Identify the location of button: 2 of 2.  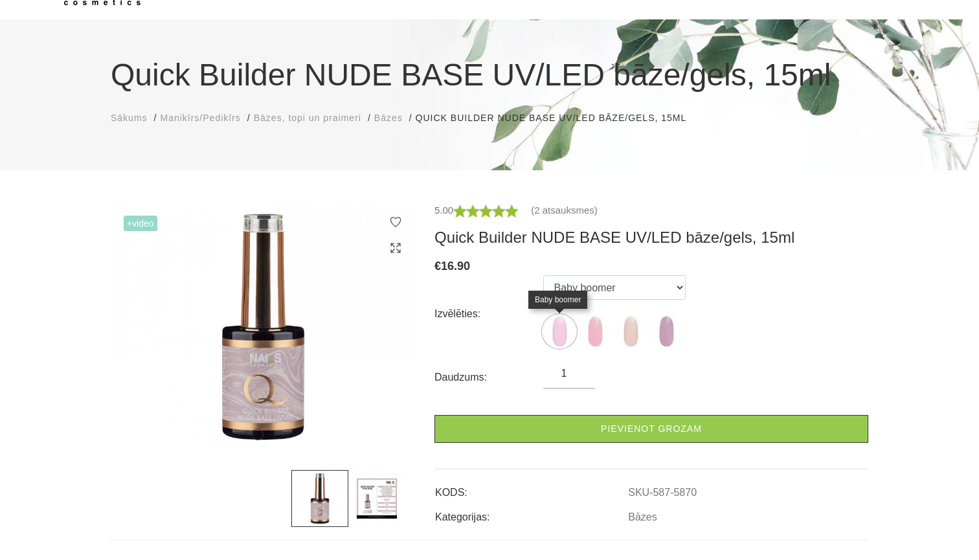
(274, 435).